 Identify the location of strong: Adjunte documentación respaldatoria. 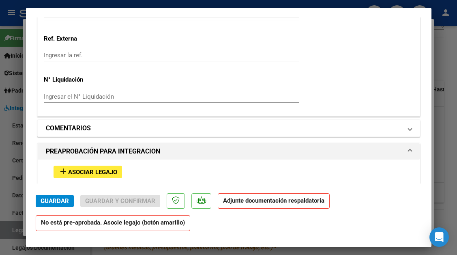
(274, 200).